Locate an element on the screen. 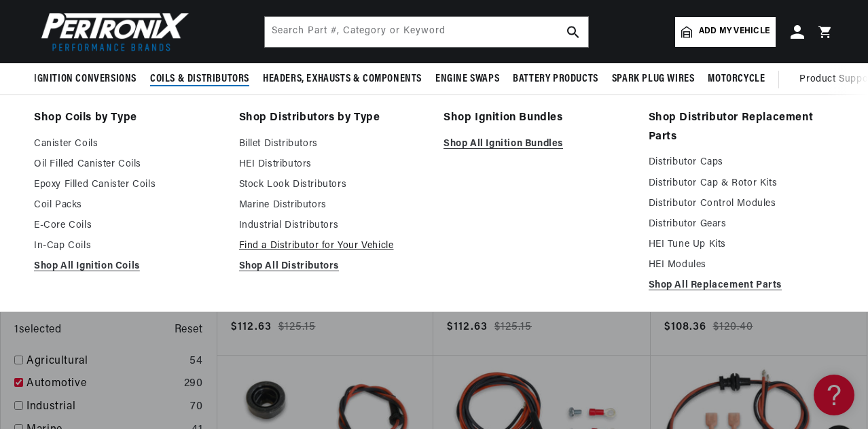 This screenshot has width=868, height=429. a: Shop All Ignition Bundles is located at coordinates (537, 144).